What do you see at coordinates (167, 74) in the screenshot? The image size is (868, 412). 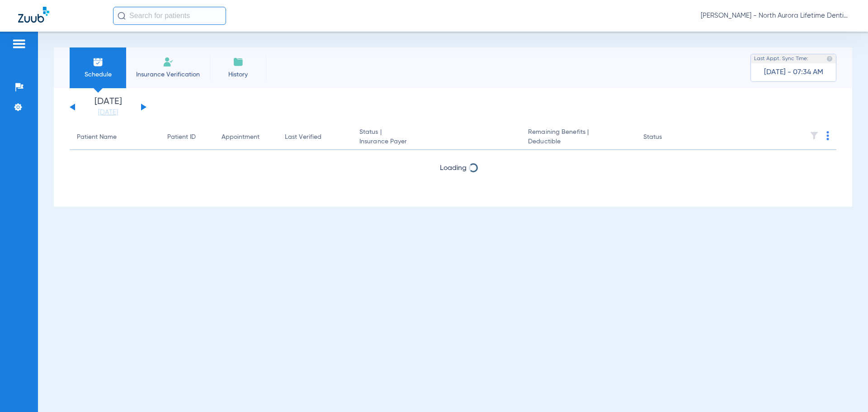 I see `span: Insurance Verification` at bounding box center [167, 74].